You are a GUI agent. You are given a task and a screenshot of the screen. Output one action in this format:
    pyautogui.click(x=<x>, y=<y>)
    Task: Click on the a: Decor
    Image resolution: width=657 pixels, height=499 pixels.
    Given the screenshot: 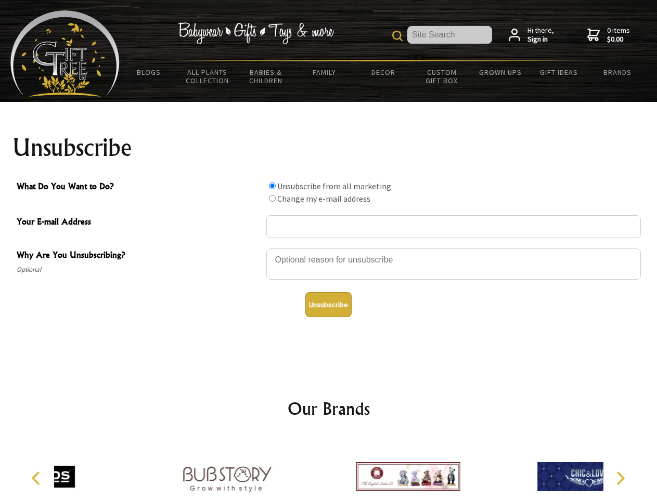 What is the action you would take?
    pyautogui.click(x=383, y=72)
    